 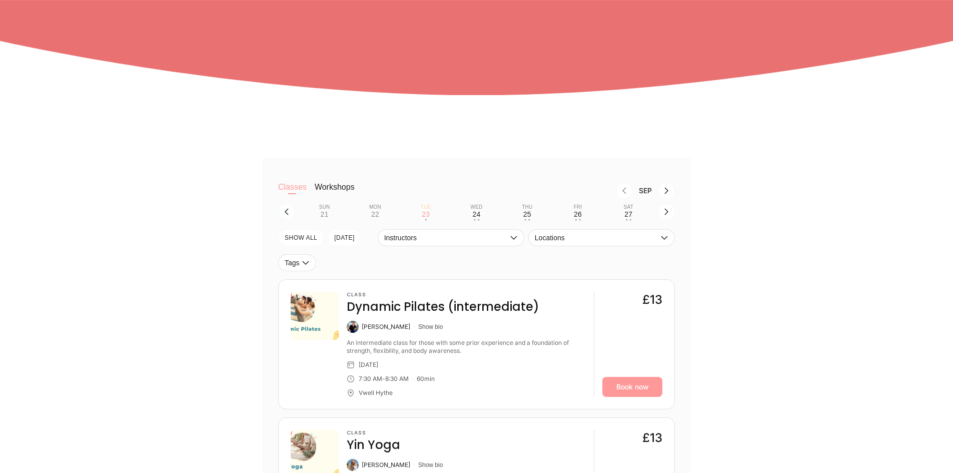 I want to click on span: Locations, so click(x=596, y=238).